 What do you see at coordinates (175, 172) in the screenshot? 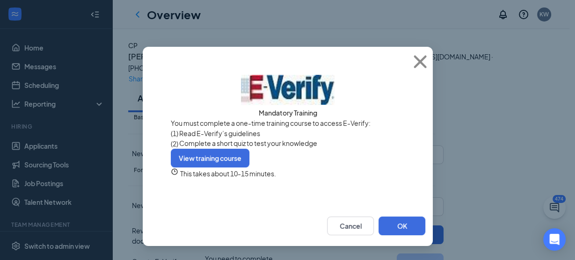
I see `svg: Clock` at bounding box center [175, 172].